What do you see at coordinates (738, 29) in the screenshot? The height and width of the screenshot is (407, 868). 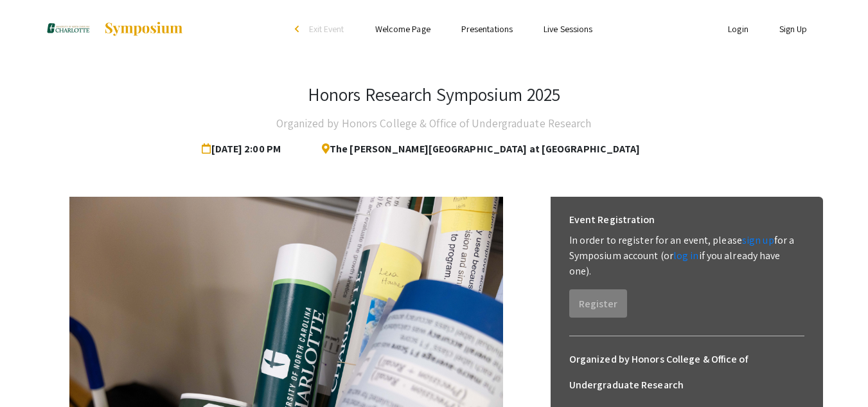 I see `a: Login` at bounding box center [738, 29].